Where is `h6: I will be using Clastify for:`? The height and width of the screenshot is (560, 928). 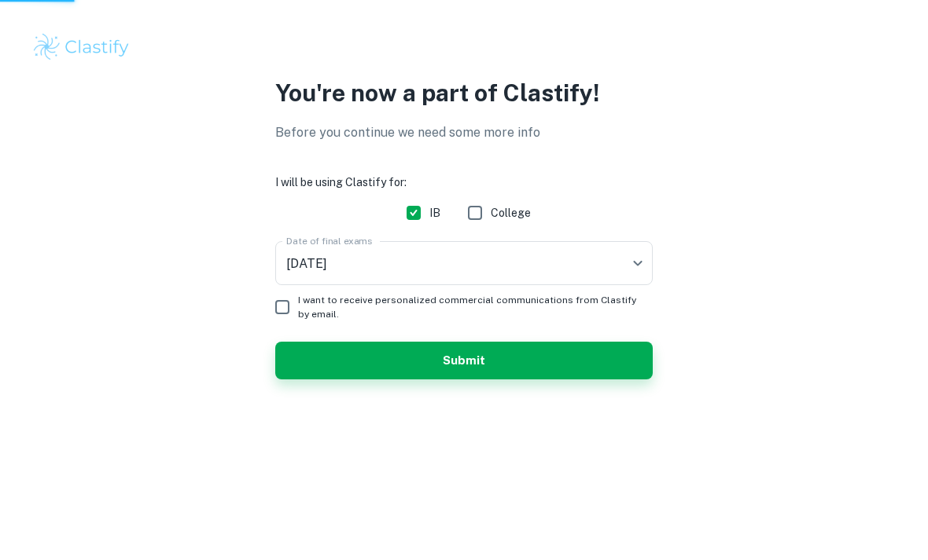
h6: I will be using Clastify for: is located at coordinates (464, 183).